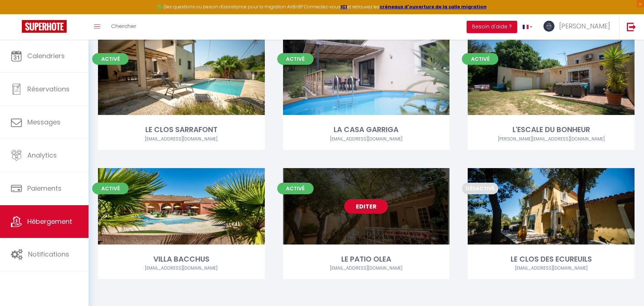 The width and height of the screenshot is (644, 306). I want to click on span: Analytics, so click(42, 155).